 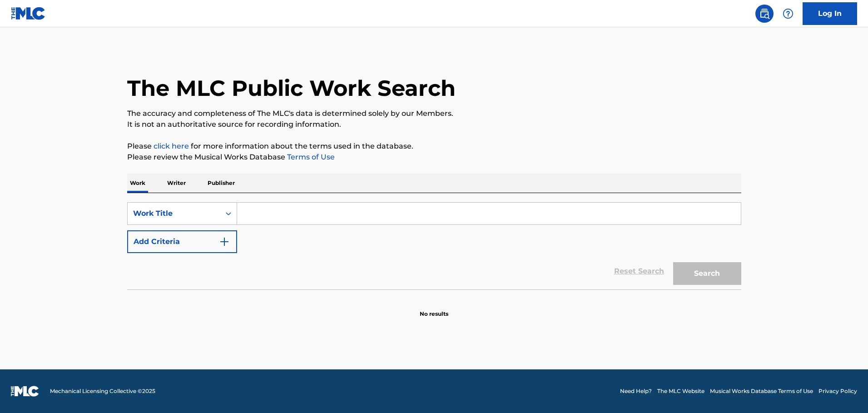 What do you see at coordinates (681, 391) in the screenshot?
I see `a: The MLC Website` at bounding box center [681, 391].